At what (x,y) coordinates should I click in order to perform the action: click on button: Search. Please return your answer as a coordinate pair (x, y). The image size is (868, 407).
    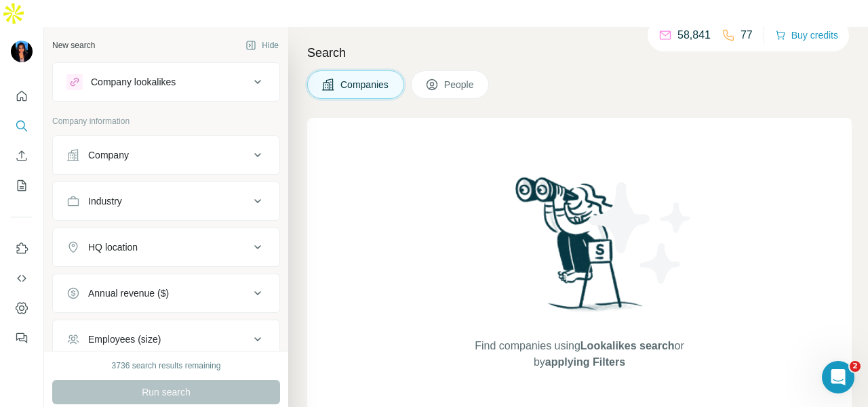
    Looking at the image, I should click on (22, 126).